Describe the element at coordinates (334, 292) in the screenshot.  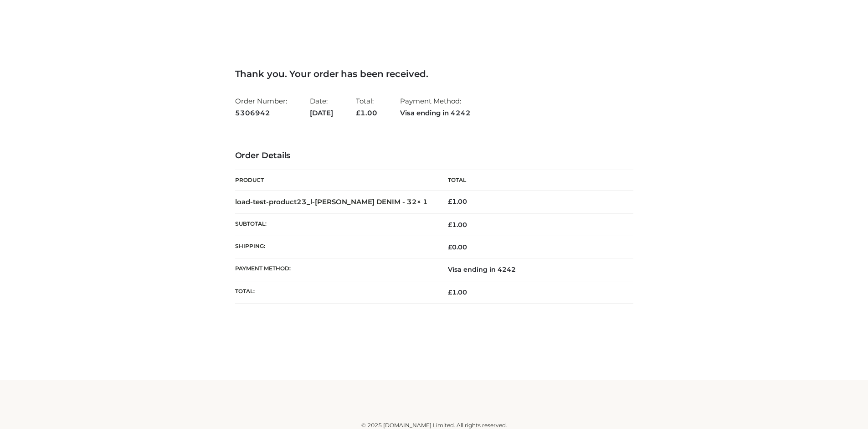
I see `th: Total:` at that location.